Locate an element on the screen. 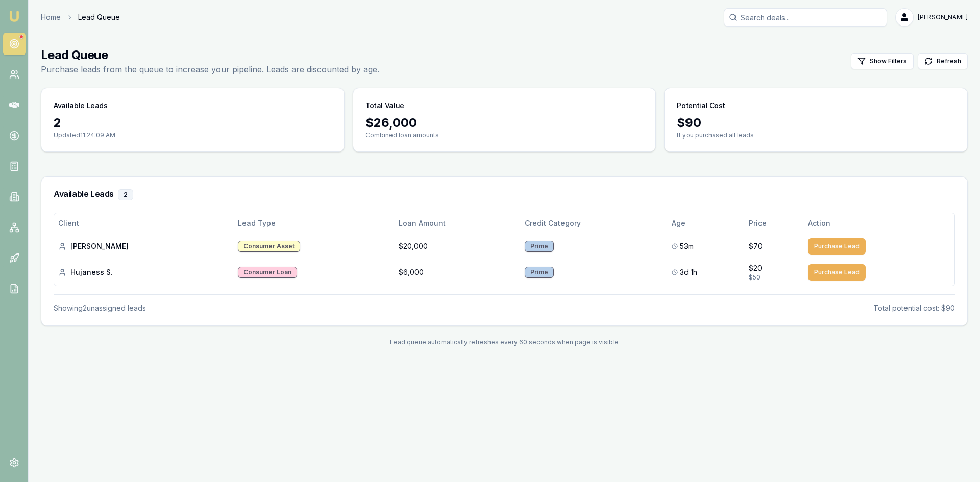 The width and height of the screenshot is (980, 482). td: $6,000 is located at coordinates (458, 272).